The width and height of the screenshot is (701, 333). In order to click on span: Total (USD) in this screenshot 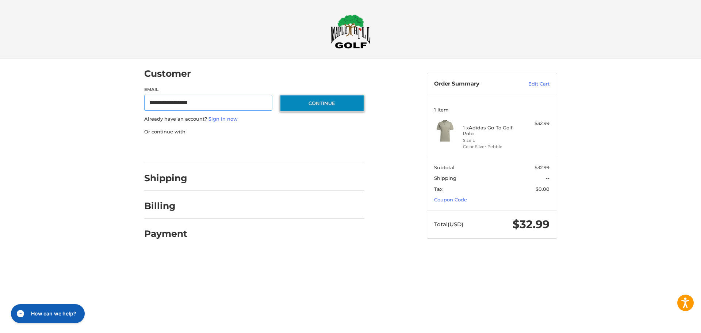, I will do `click(449, 224)`.